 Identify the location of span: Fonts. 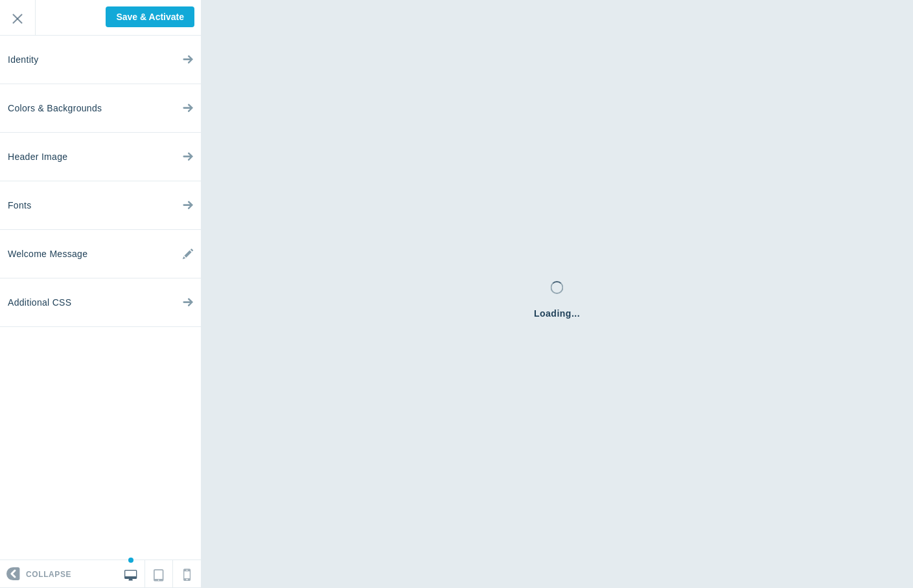
(20, 205).